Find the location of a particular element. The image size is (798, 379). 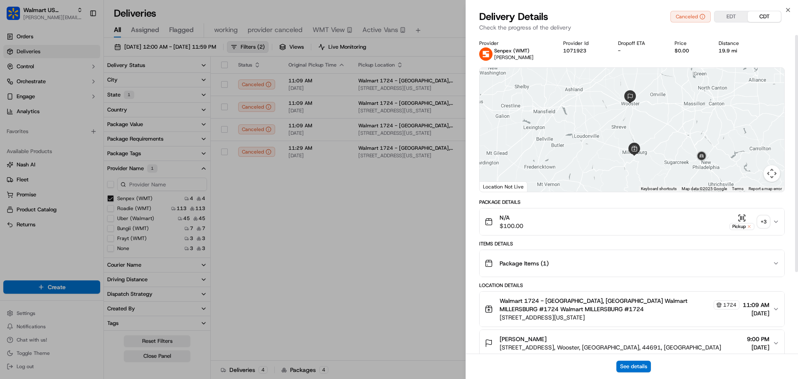

span: Delivery Details is located at coordinates (514, 17).